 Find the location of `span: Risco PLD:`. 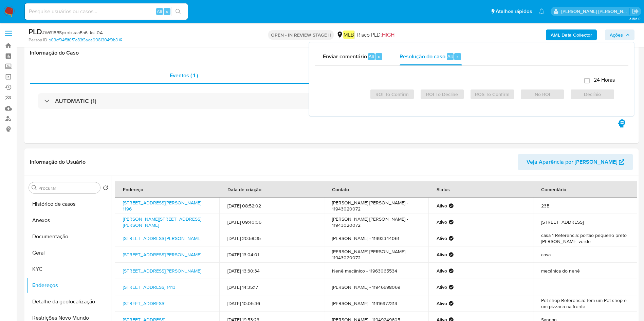

span: Risco PLD: is located at coordinates (376, 35).